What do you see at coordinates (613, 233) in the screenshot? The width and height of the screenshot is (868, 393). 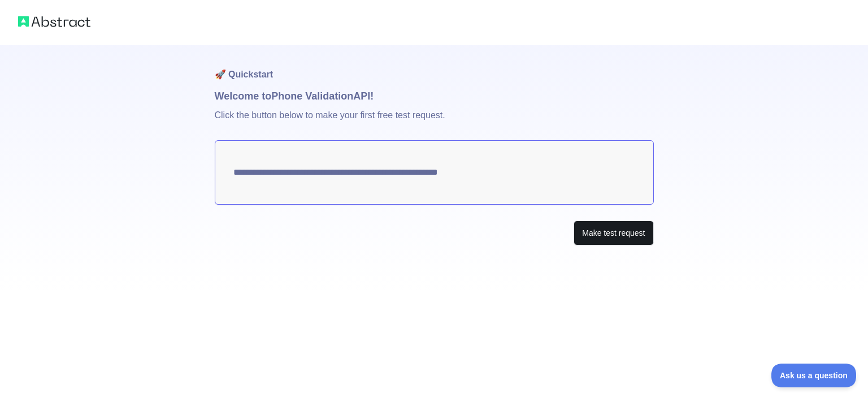 I see `button: Make test request` at bounding box center [613, 233].